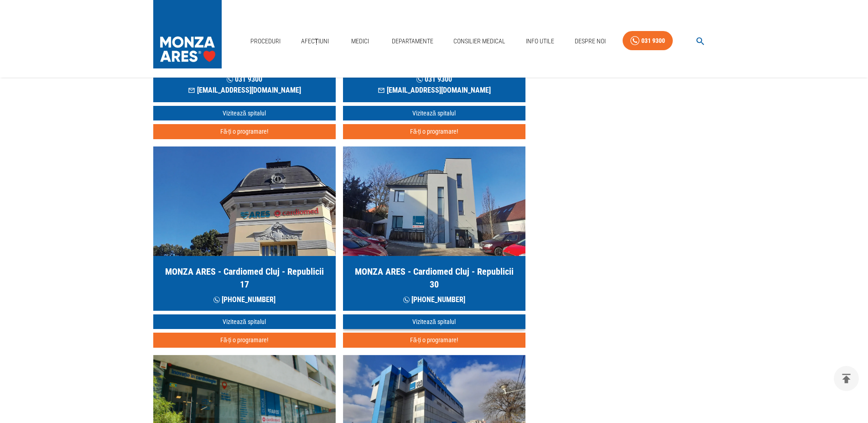 The width and height of the screenshot is (868, 423). I want to click on button: delete, so click(846, 378).